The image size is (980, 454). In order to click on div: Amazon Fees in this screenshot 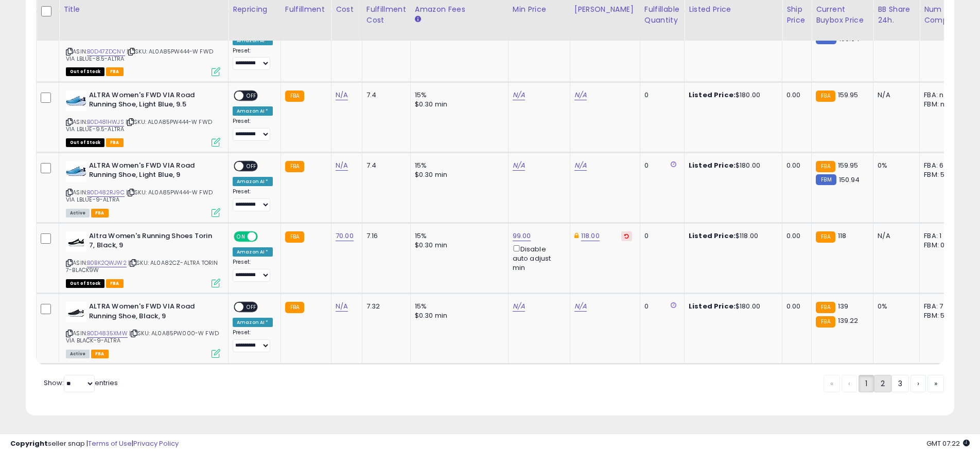, I will do `click(459, 9)`.